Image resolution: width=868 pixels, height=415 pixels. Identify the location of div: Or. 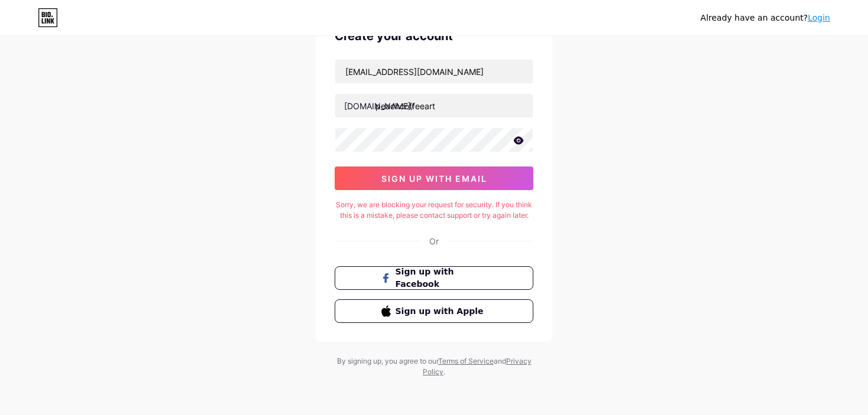
(434, 241).